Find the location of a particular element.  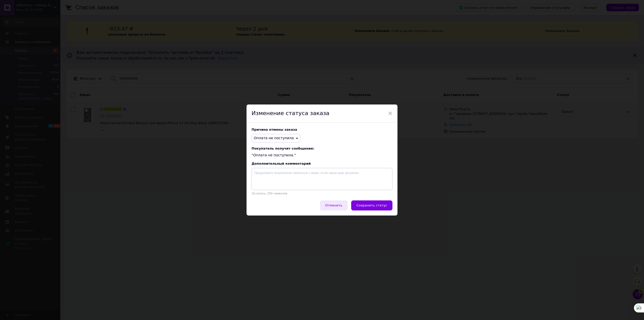

div: Дополнительный комментарий is located at coordinates (322, 163).